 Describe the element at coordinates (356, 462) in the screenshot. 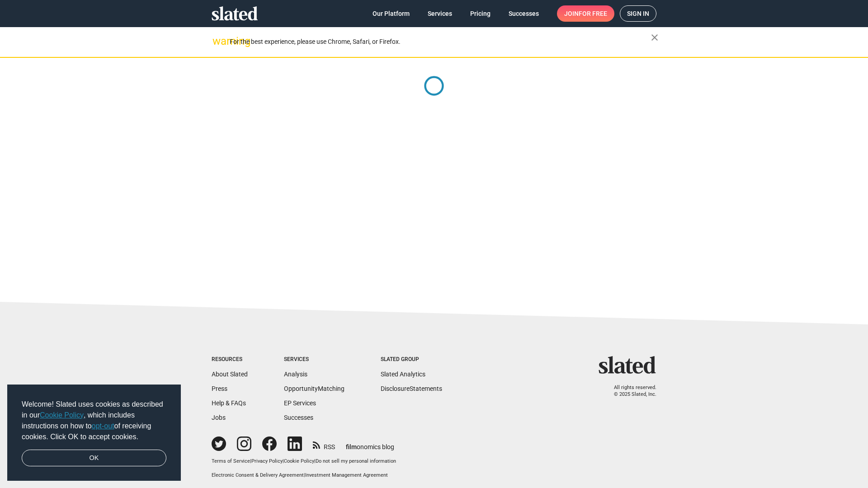

I see `button: Do not sell my personal information` at that location.